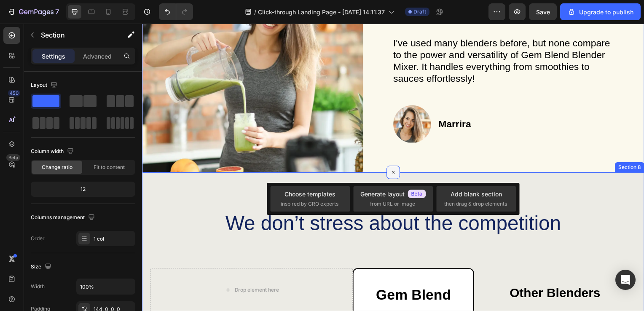 The image size is (644, 311). I want to click on span: inspired by CRO experts, so click(309, 204).